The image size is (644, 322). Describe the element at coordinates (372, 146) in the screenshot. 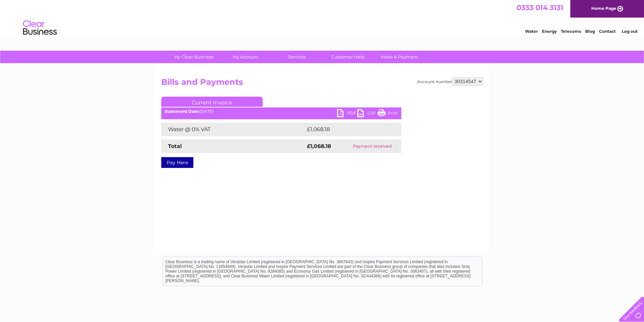

I see `td: Payment received` at that location.